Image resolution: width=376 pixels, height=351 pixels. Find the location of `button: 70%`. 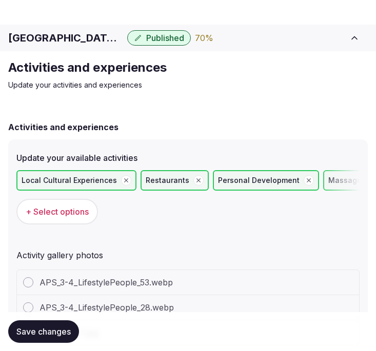

button: 70% is located at coordinates (204, 38).